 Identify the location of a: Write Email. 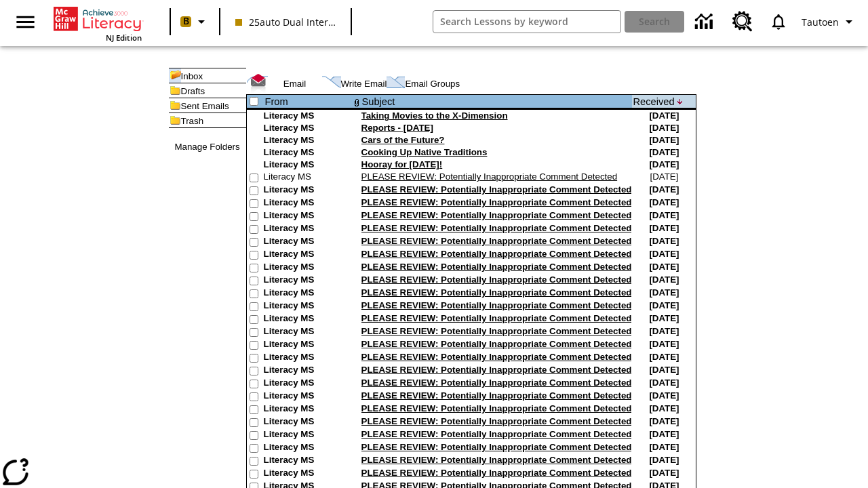
(364, 84).